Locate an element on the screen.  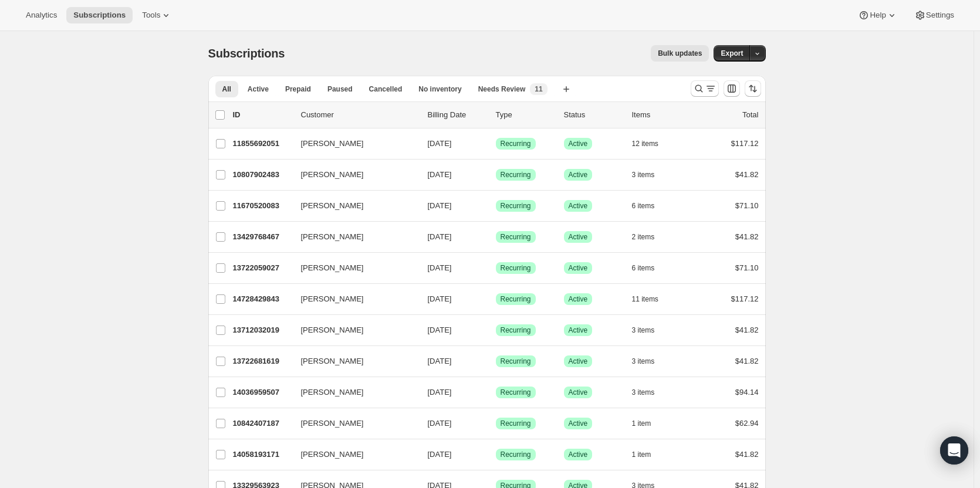
span: Export is located at coordinates (732, 53).